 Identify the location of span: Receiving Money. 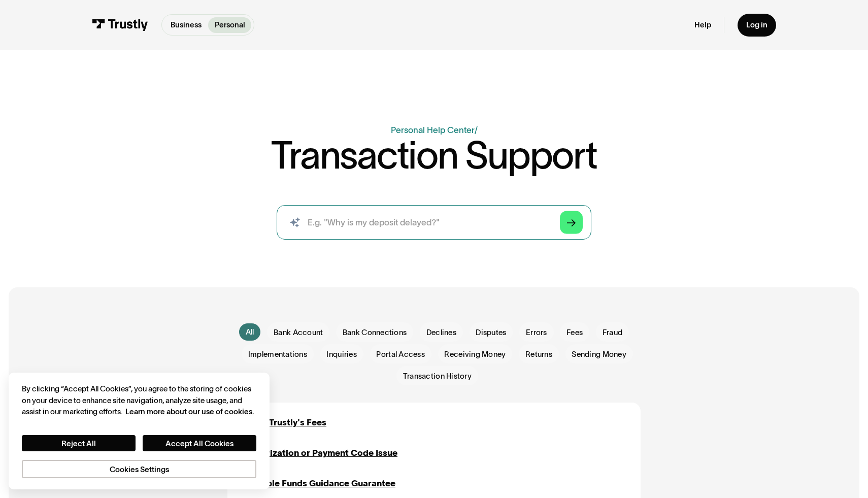
(475, 353).